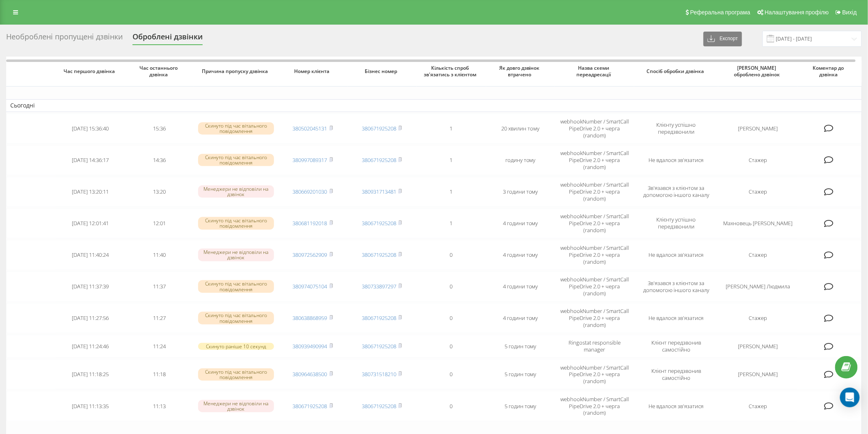 The width and height of the screenshot is (868, 434). I want to click on td: Клієнту успішно передзвонили, so click(676, 129).